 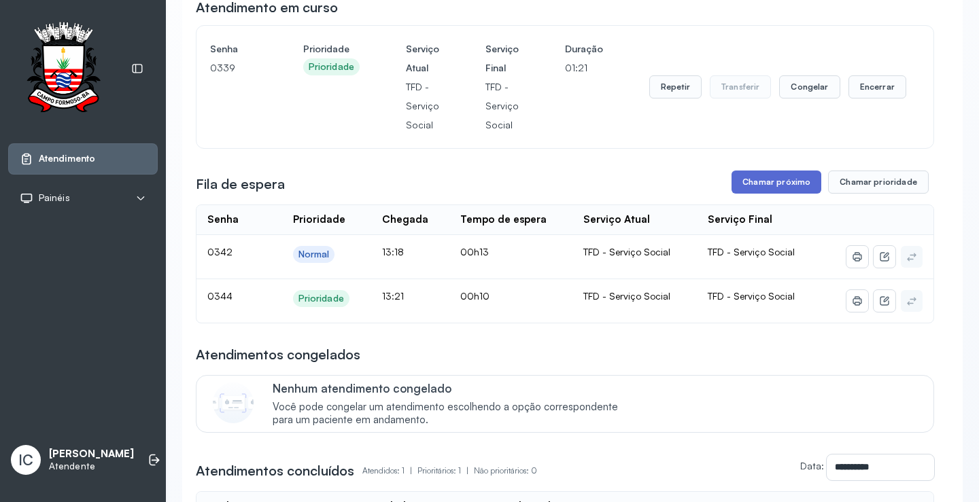 I want to click on span: 0342, so click(x=220, y=252).